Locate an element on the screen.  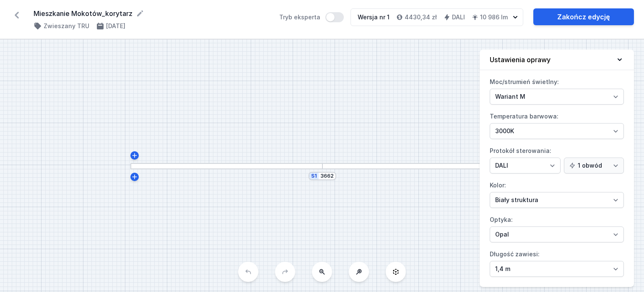
div: Wersja nr 1 is located at coordinates (374, 17).